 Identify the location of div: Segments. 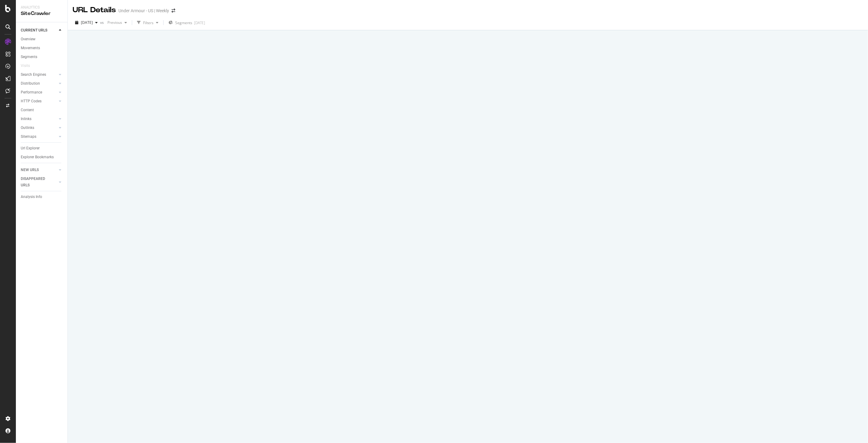
(29, 57).